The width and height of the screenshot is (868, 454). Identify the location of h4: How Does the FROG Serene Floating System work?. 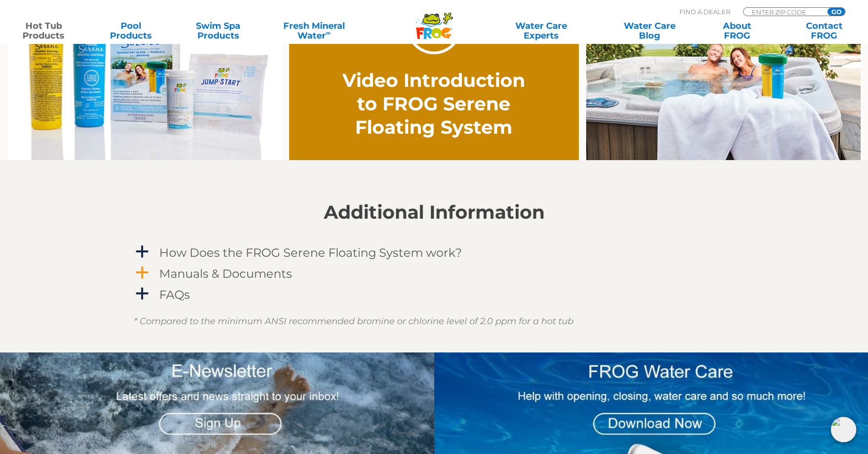
(311, 252).